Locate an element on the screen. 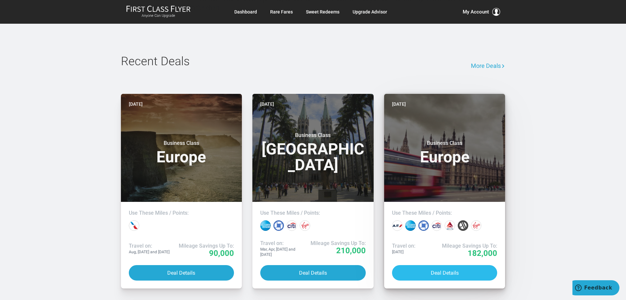  a: First Class FlyerAnyone Can Upgrade is located at coordinates (158, 12).